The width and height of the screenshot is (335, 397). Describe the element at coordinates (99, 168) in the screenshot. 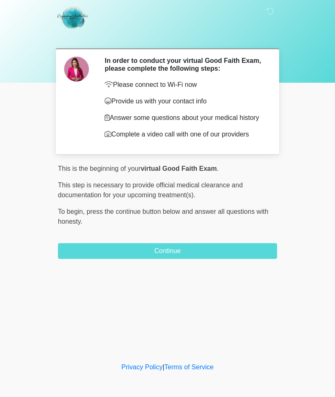

I see `span: This is the beginning of your` at that location.